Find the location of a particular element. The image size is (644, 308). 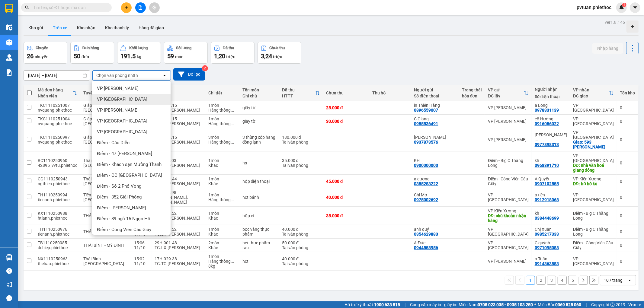

span: message is located at coordinates (9, 299).